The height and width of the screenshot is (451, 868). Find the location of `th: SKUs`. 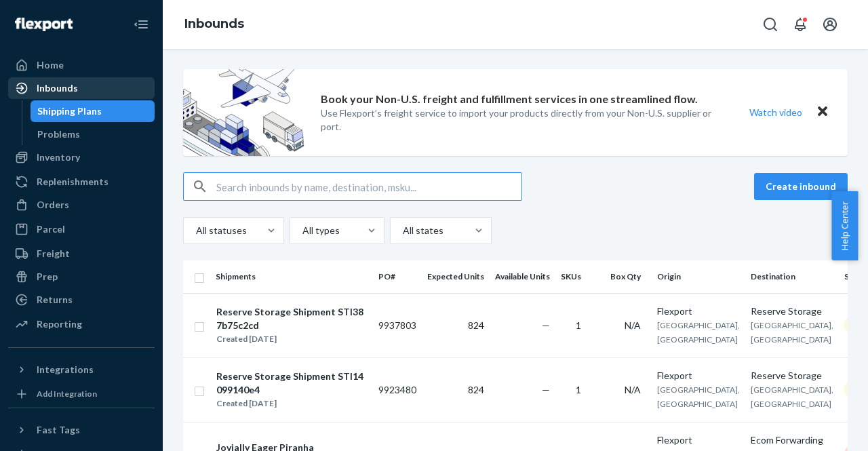

th: SKUs is located at coordinates (574, 277).